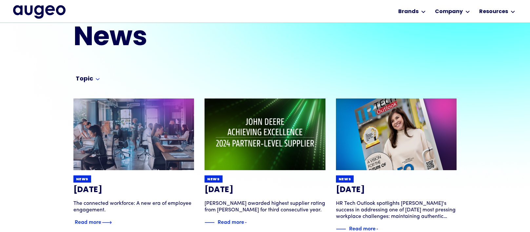 This screenshot has height=232, width=530. I want to click on img: Augeo's full logo in midnight blue., so click(39, 12).